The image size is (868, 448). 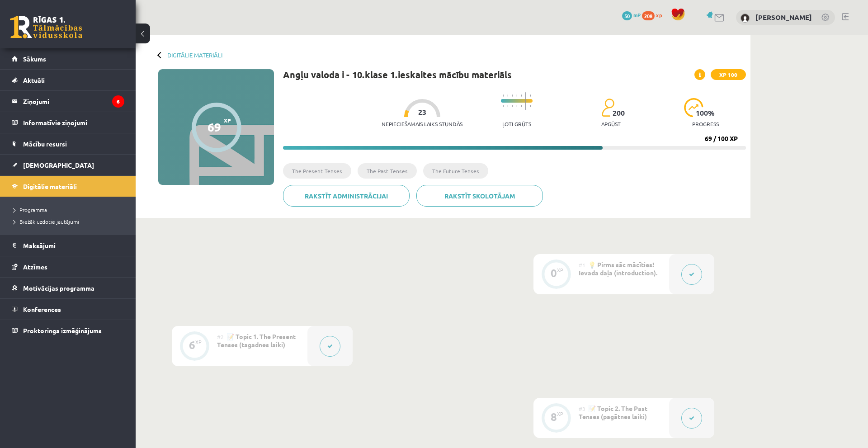 I want to click on p: apgūst, so click(x=611, y=124).